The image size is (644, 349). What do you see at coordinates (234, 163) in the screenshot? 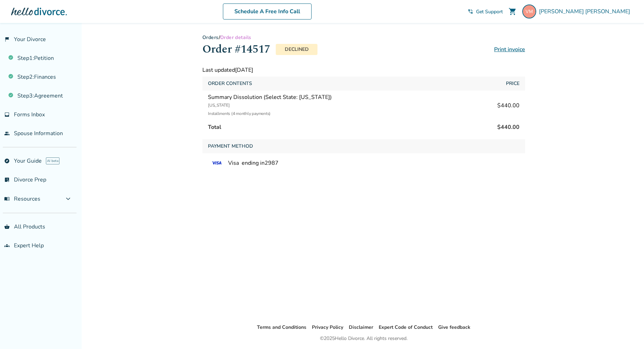
I see `span: Visa` at bounding box center [234, 163].